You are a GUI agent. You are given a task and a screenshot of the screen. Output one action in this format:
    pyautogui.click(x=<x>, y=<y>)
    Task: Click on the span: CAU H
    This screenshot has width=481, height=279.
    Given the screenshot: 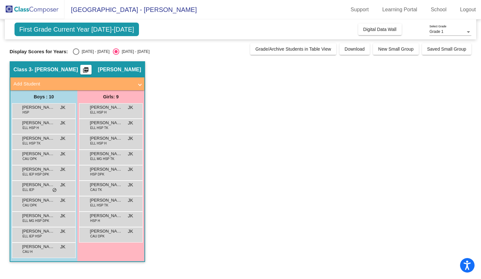 What is the action you would take?
    pyautogui.click(x=27, y=251)
    